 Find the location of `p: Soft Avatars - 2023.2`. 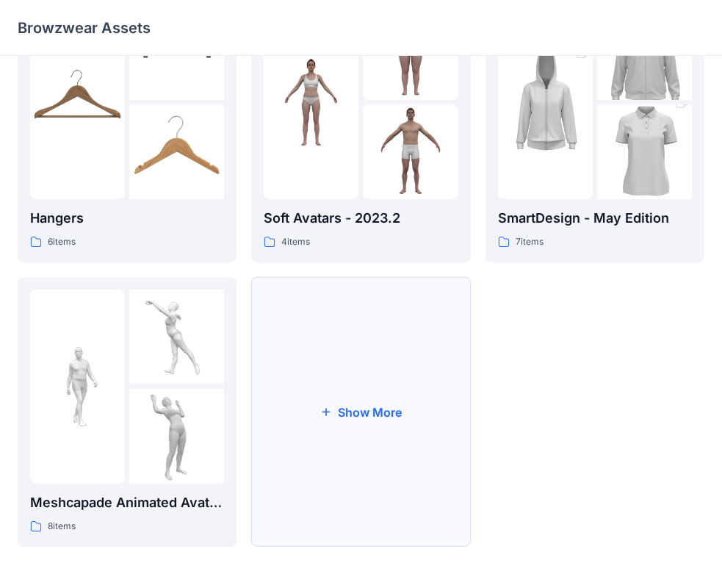

p: Soft Avatars - 2023.2 is located at coordinates (361, 218).